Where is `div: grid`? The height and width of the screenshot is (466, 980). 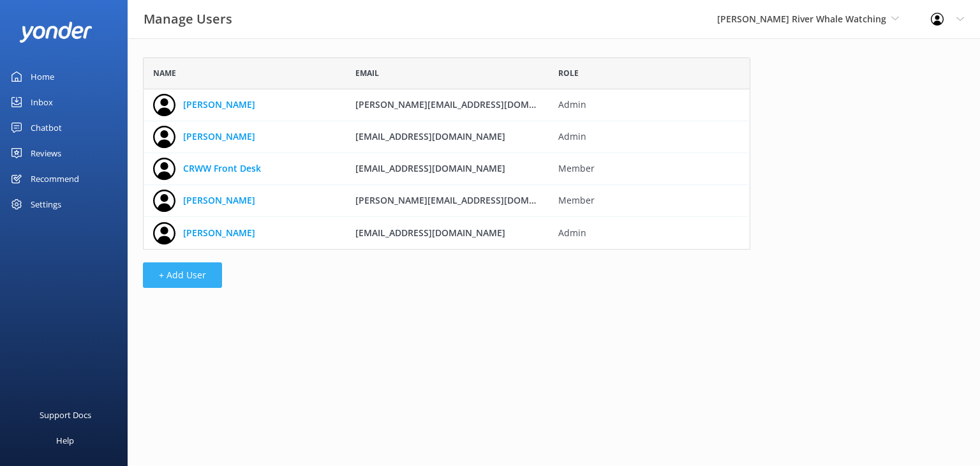 div: grid is located at coordinates (446, 169).